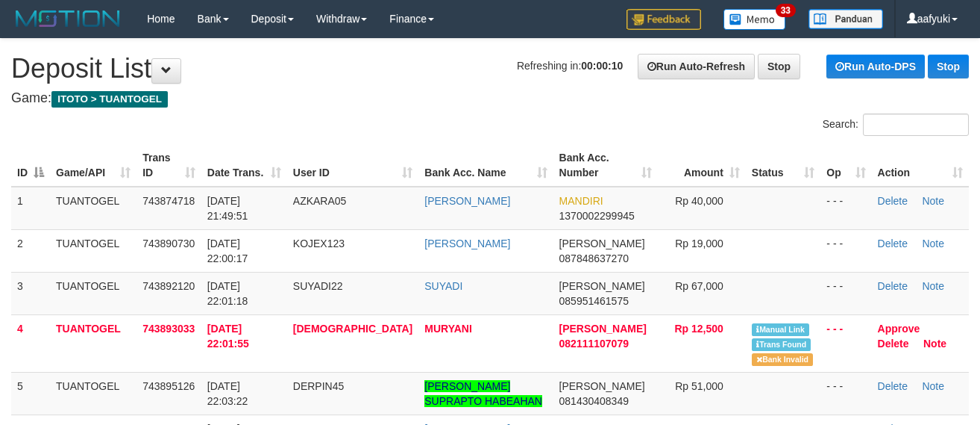 This screenshot has height=425, width=980. What do you see at coordinates (168, 201) in the screenshot?
I see `span: 743874718` at bounding box center [168, 201].